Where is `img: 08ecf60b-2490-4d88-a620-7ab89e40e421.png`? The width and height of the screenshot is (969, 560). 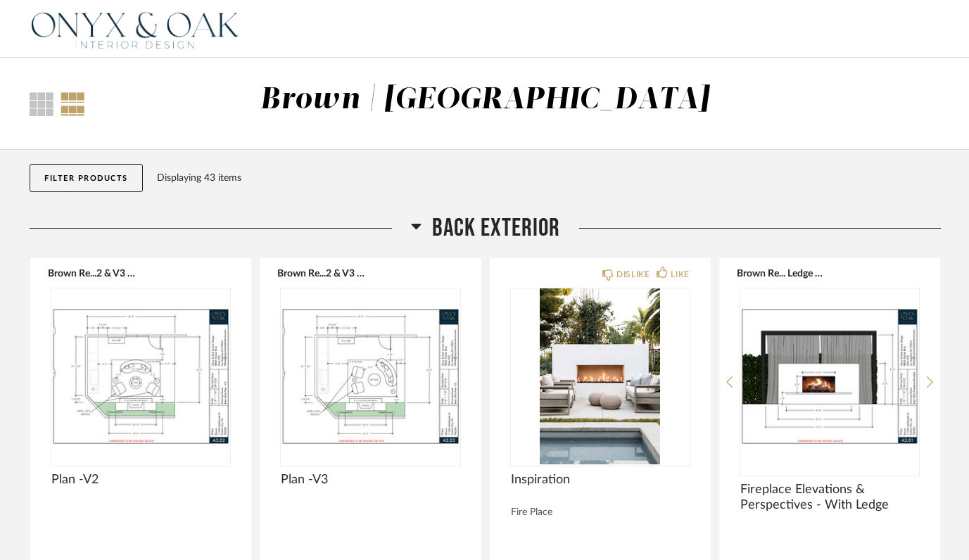 img: 08ecf60b-2490-4d88-a620-7ab89e40e421.png is located at coordinates (135, 29).